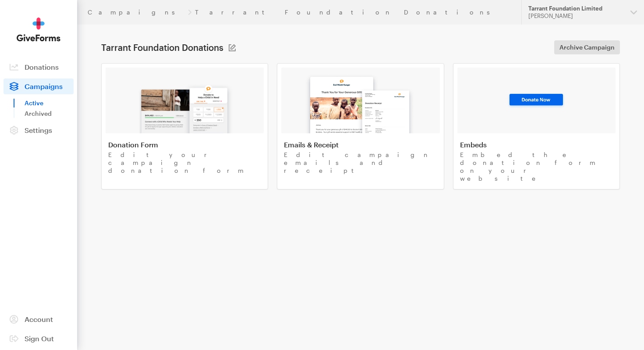 The image size is (644, 350). I want to click on a: Tarrant Foundation Donations, so click(347, 12).